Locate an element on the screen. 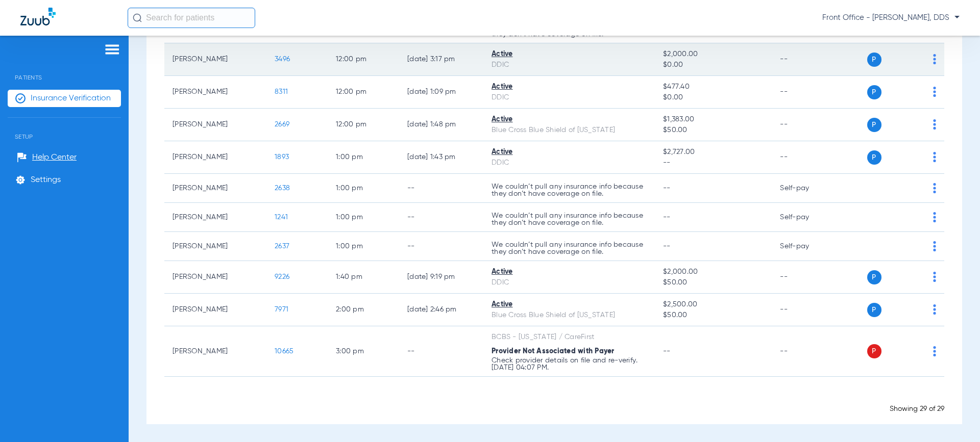 This screenshot has height=442, width=980. span: Settings is located at coordinates (45, 180).